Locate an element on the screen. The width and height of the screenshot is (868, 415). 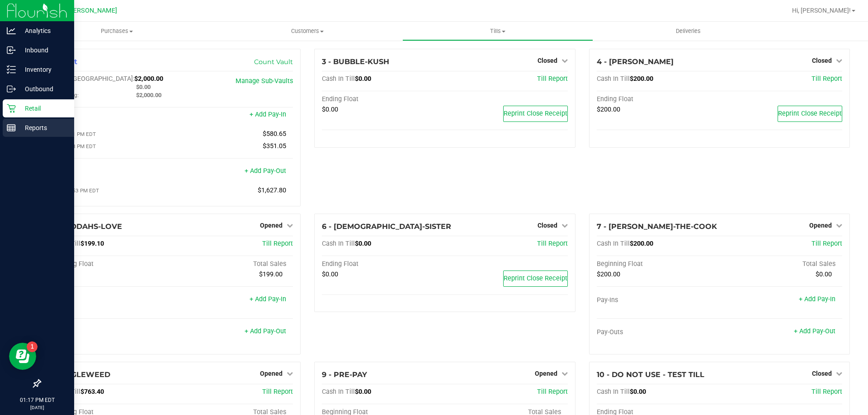
p: Inbound is located at coordinates (43, 50).